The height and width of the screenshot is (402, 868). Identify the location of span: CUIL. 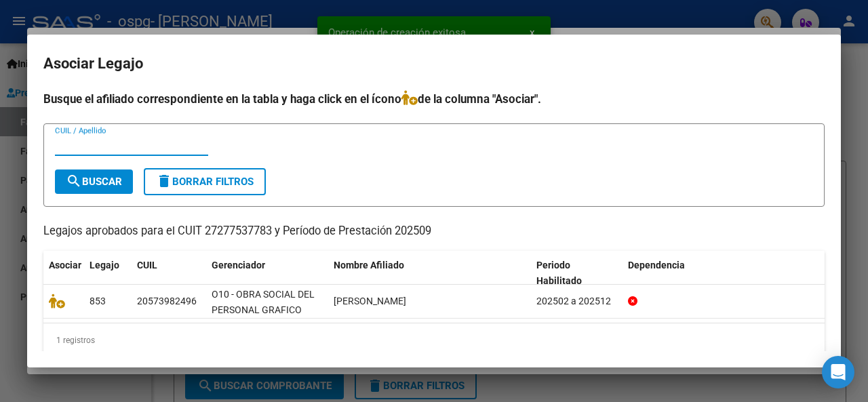
(147, 265).